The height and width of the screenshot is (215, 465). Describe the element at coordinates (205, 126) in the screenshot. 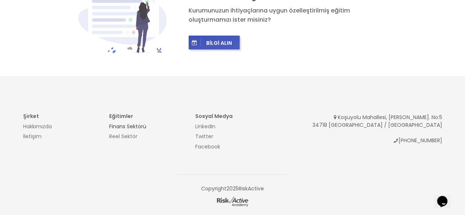

I see `a: LinkedIn` at that location.